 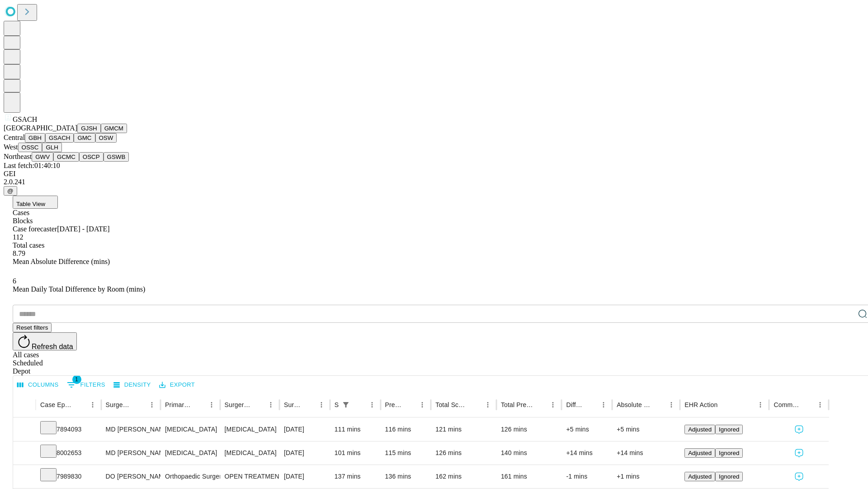 I want to click on span: 1, so click(x=77, y=379).